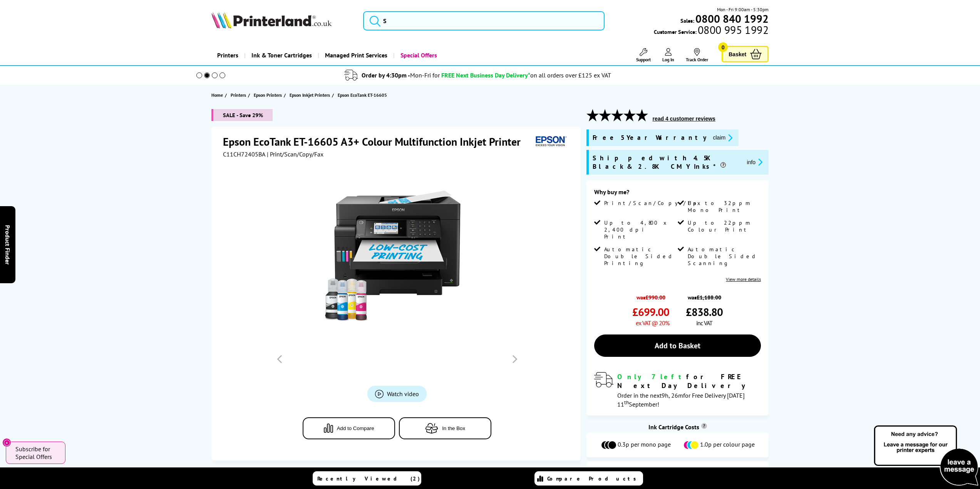  What do you see at coordinates (375, 141) in the screenshot?
I see `h1: Epson EcoTank ET-16605 A3+ Colour Multifunction Inkjet Printer` at bounding box center [375, 141].